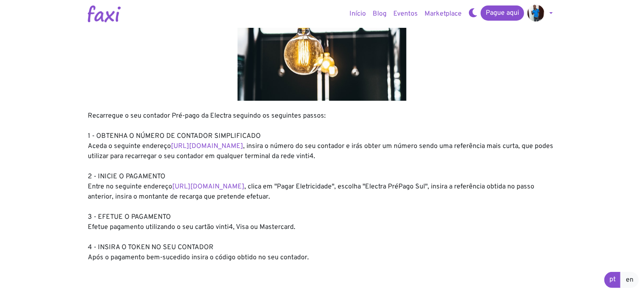  Describe the element at coordinates (443, 14) in the screenshot. I see `a: Marketplace` at that location.